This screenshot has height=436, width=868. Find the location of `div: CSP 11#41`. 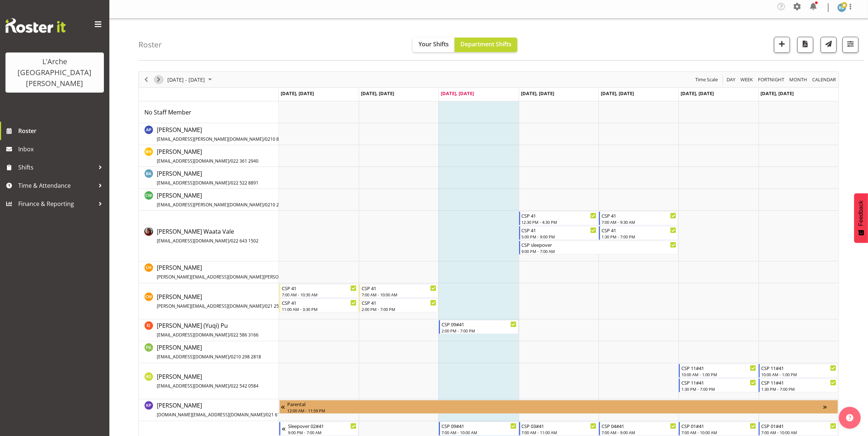

div: CSP 11#41 is located at coordinates (798, 368).